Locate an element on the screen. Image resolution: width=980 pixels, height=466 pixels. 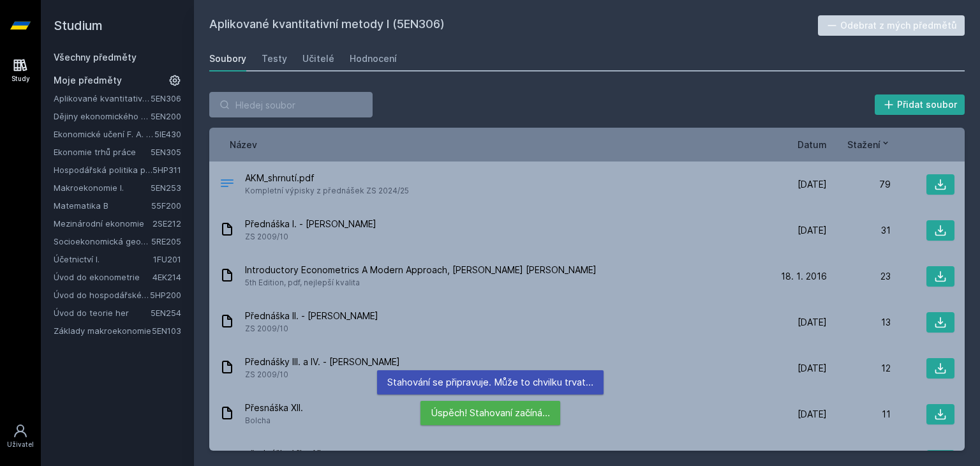
a: Hospodářská politika pro země bohaté na přírodní zdroje is located at coordinates (103, 169).